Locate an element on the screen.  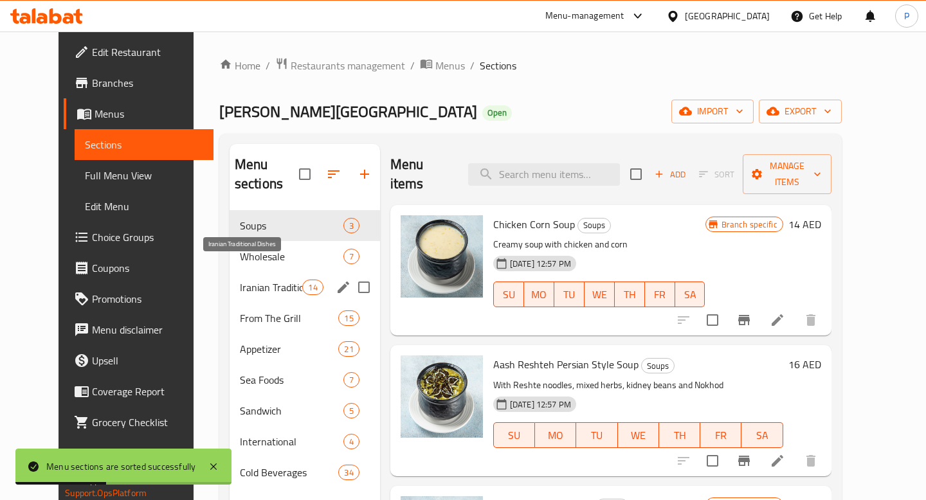
span: 21 is located at coordinates (349, 349).